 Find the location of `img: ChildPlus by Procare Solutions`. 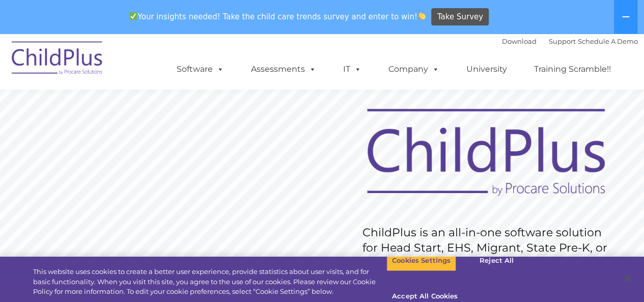

img: ChildPlus by Procare Solutions is located at coordinates (58, 60).